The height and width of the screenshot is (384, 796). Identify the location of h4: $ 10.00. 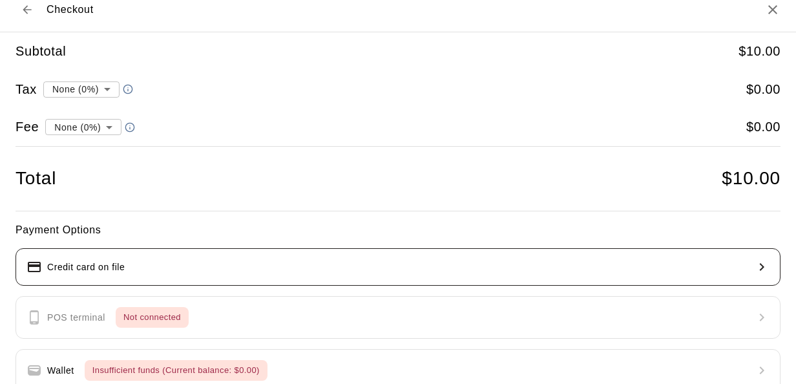
(750, 178).